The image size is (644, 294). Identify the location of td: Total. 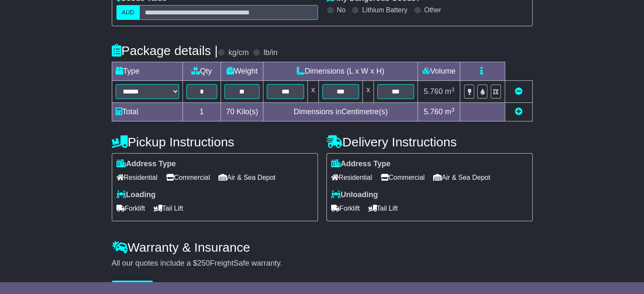
(147, 112).